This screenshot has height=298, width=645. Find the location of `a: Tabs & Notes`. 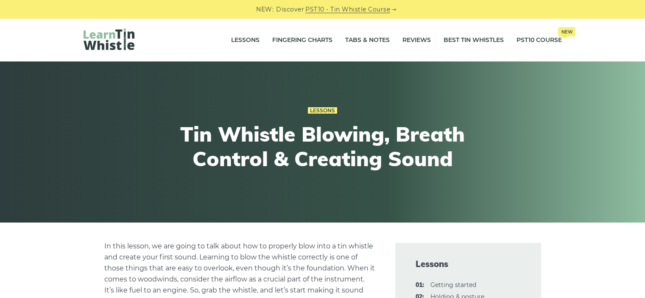

a: Tabs & Notes is located at coordinates (367, 40).